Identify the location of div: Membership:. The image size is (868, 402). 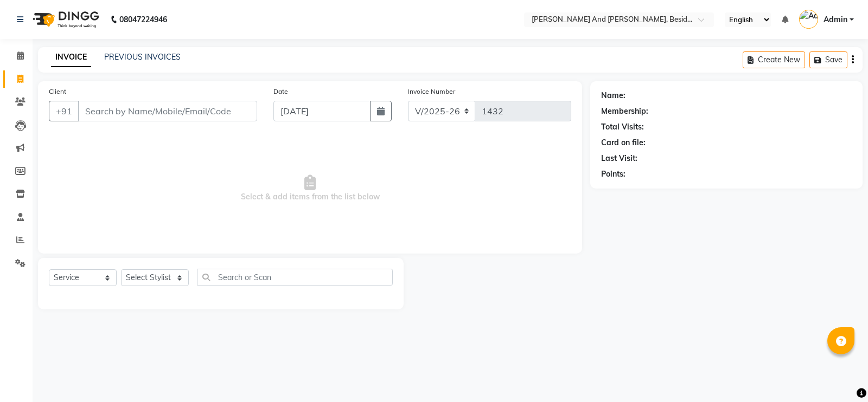
(624, 111).